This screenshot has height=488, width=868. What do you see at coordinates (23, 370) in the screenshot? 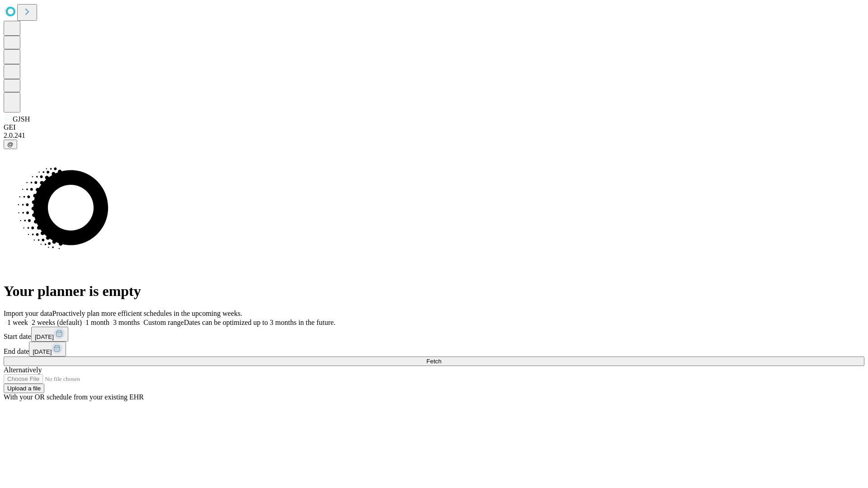
I see `span: Alternatively` at bounding box center [23, 370].